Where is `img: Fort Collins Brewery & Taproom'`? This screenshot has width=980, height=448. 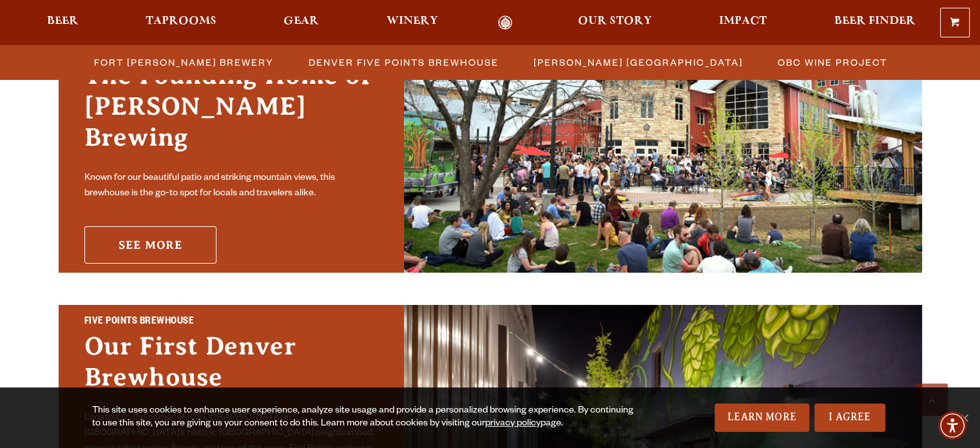
img: Fort Collins Brewery & Taproom' is located at coordinates (663, 153).